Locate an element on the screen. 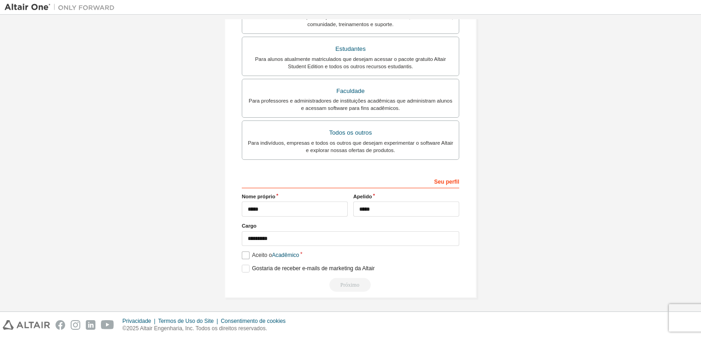 This screenshot has height=338, width=701. div: Para indivíduos, empresas e todos os outros que desejam experimentar o software Altair e explorar... is located at coordinates (350, 147).